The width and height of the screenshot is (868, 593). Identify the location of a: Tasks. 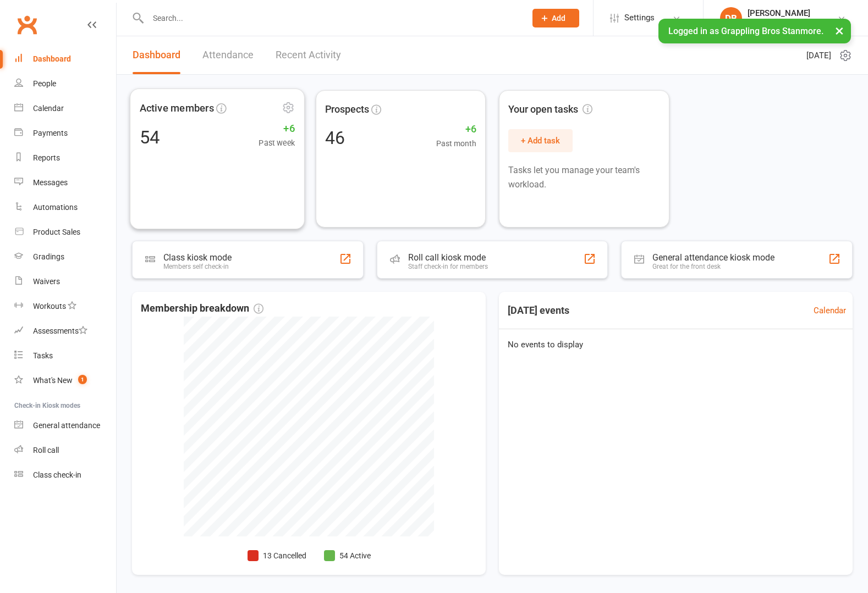
(65, 356).